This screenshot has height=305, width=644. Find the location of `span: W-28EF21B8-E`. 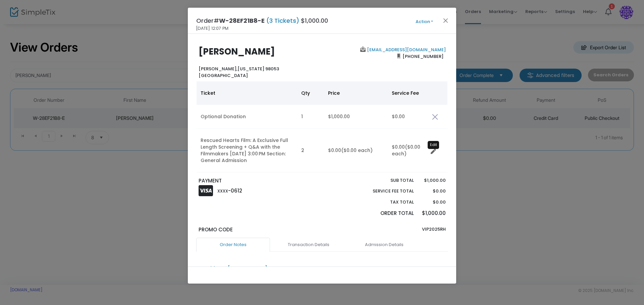

span: W-28EF21B8-E is located at coordinates (242, 21).